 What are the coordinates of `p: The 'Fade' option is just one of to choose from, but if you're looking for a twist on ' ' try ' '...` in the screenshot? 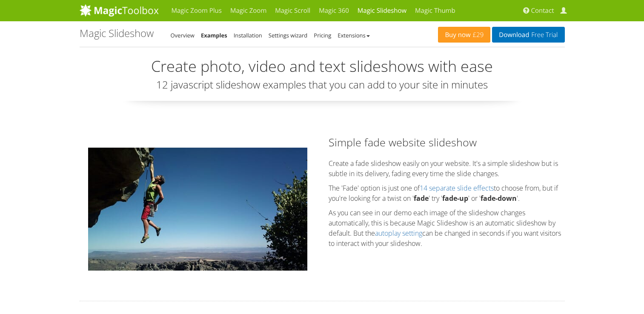 It's located at (447, 193).